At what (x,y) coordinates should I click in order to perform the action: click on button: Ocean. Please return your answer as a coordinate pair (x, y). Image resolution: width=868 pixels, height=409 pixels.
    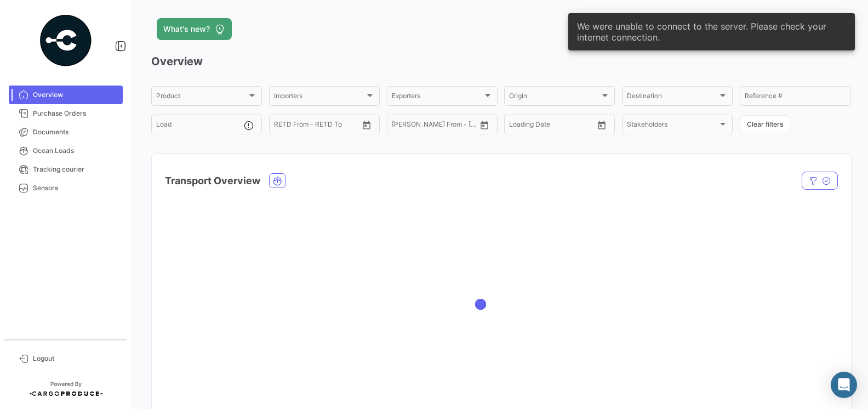
    Looking at the image, I should click on (278, 180).